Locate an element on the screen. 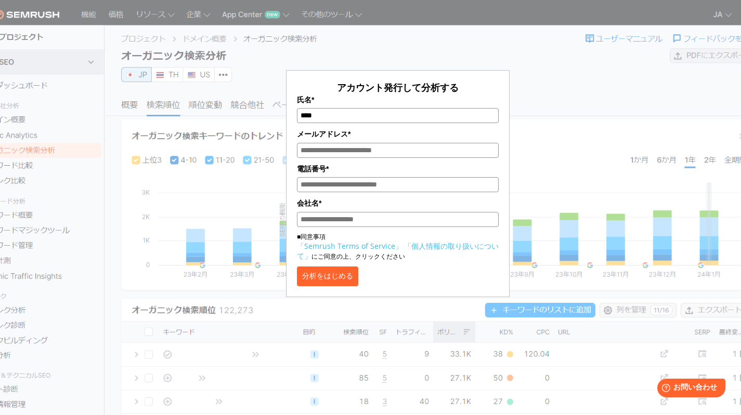 The height and width of the screenshot is (415, 741). a: 「Semrush Terms of Service」 is located at coordinates (349, 246).